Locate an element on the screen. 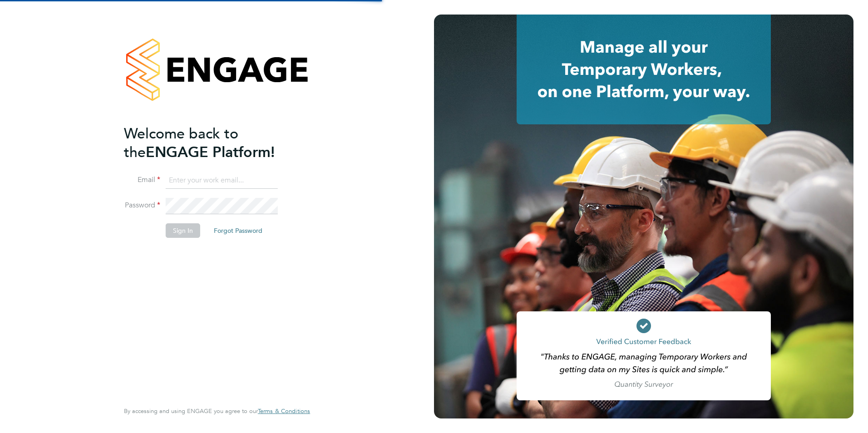 This screenshot has height=433, width=868. input: Enter your work email... is located at coordinates (222, 181).